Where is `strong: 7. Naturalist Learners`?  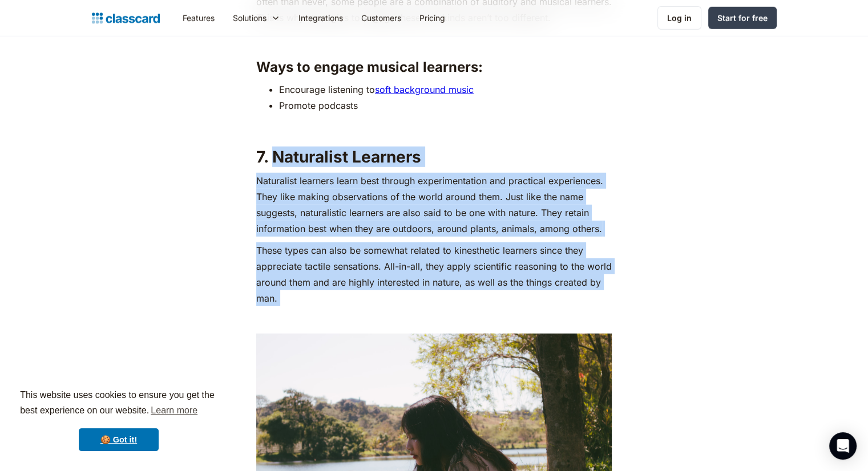 strong: 7. Naturalist Learners is located at coordinates (338, 157).